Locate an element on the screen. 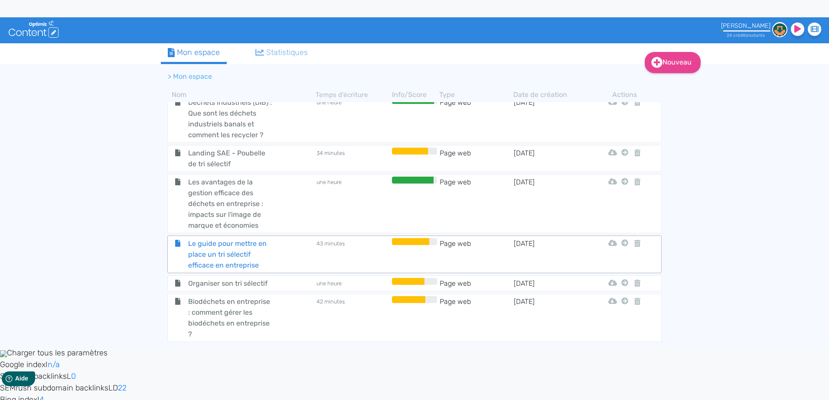  td: 42 minutes is located at coordinates (352, 318).